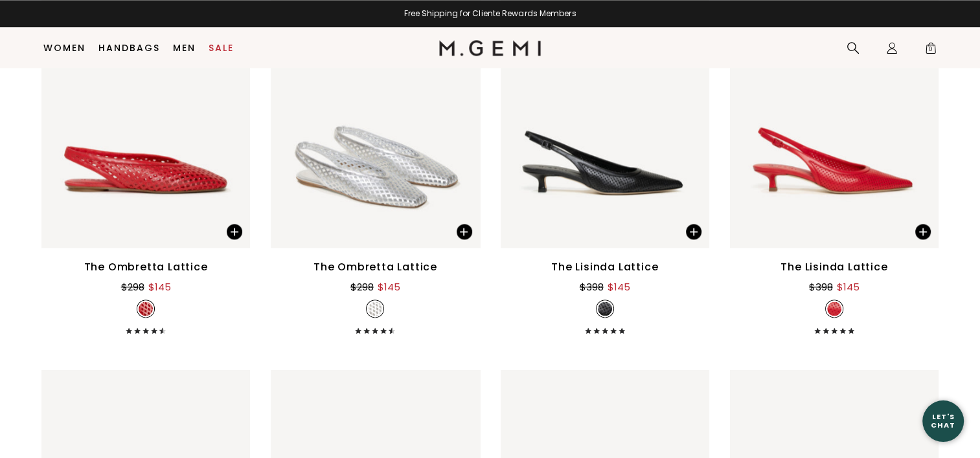 The image size is (980, 458). What do you see at coordinates (129, 48) in the screenshot?
I see `a: Handbags` at bounding box center [129, 48].